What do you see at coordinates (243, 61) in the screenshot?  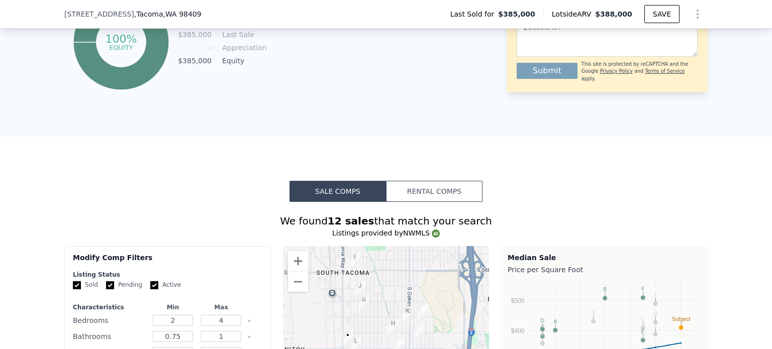 I see `td: Equity` at bounding box center [243, 61].